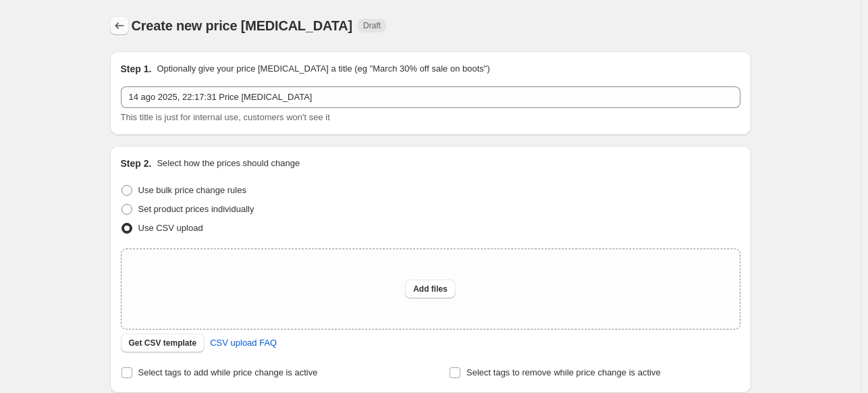  Describe the element at coordinates (162, 343) in the screenshot. I see `span: Get CSV template` at that location.